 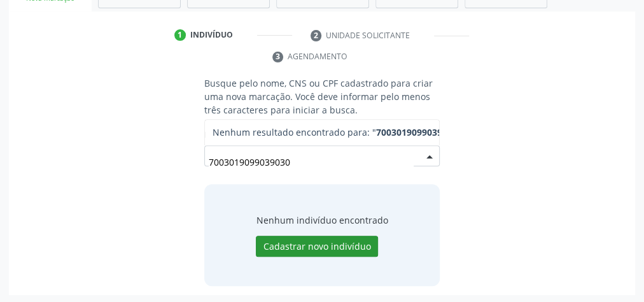 I want to click on input: Busque por nome, CNS ou CPF, so click(x=311, y=162).